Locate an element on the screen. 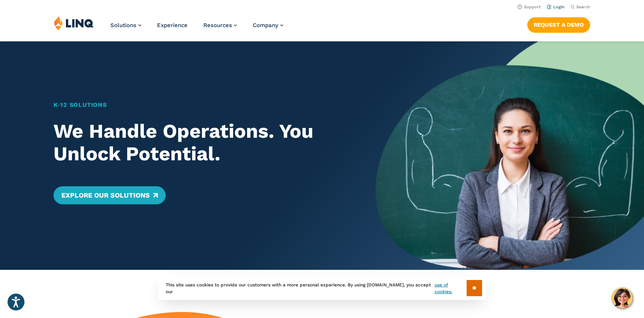  a: Experience is located at coordinates (172, 25).